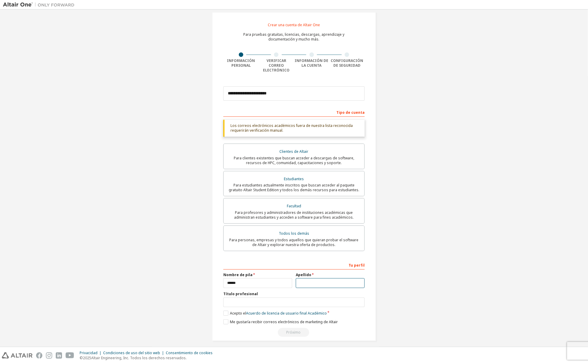 The width and height of the screenshot is (588, 364). Describe the element at coordinates (294, 160) in the screenshot. I see `font: Para clientes existentes que buscan acceder a descargas de software, recursos de HPC, comunidad, ...` at that location.